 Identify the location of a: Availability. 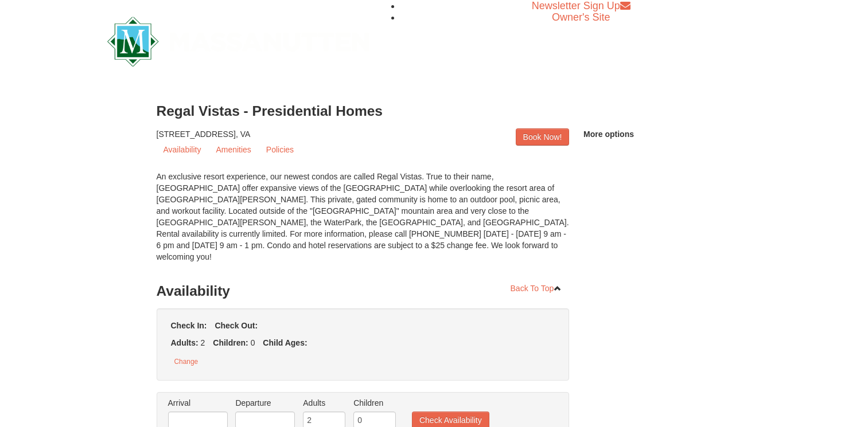
(182, 149).